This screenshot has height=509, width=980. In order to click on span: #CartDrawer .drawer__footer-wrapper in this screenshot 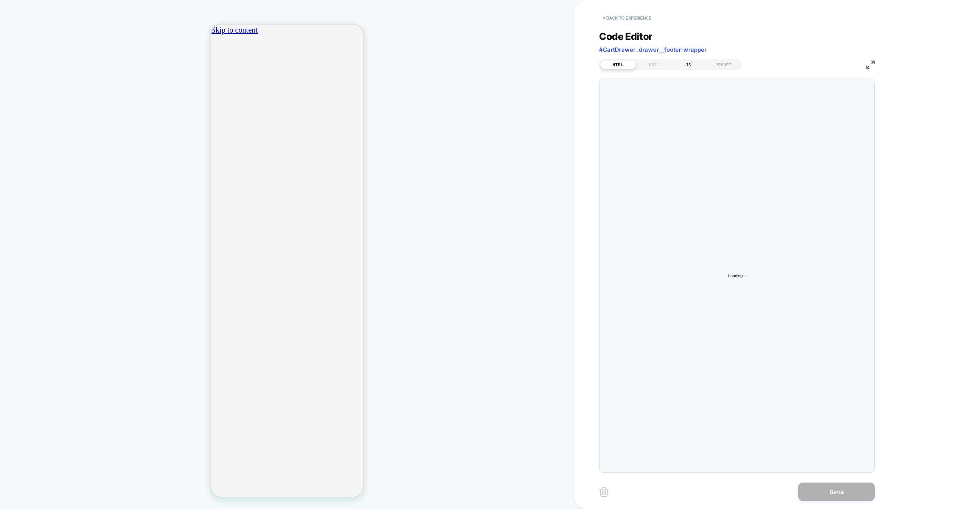, I will do `click(653, 50)`.